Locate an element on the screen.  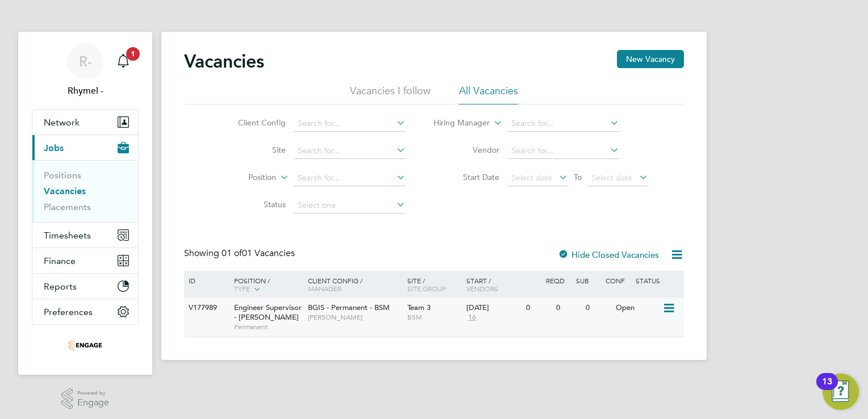
nav: Main navigation is located at coordinates (85, 204).